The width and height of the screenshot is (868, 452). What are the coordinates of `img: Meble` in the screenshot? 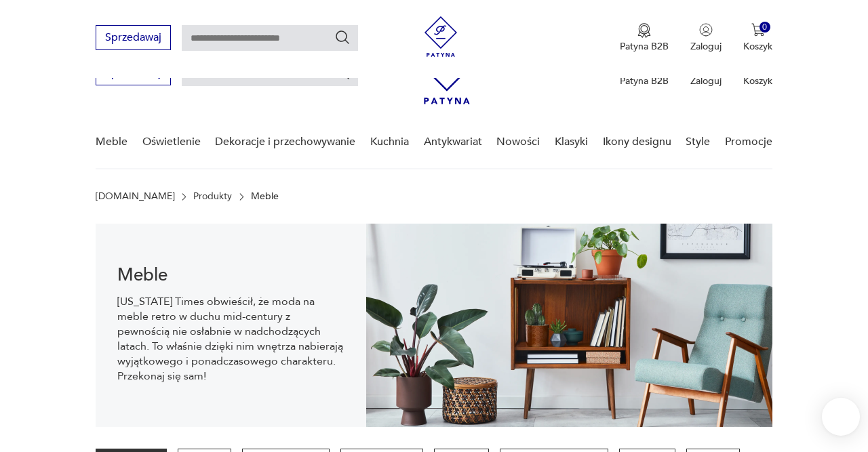 It's located at (569, 325).